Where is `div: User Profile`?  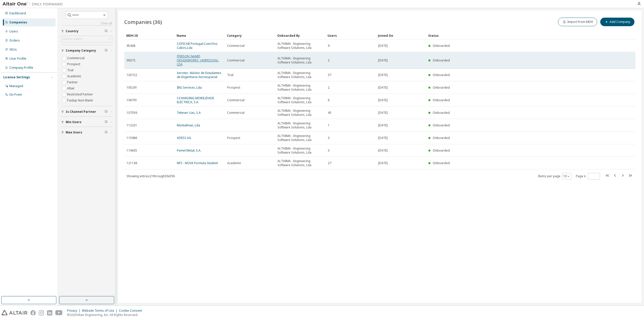 div: User Profile is located at coordinates (18, 58).